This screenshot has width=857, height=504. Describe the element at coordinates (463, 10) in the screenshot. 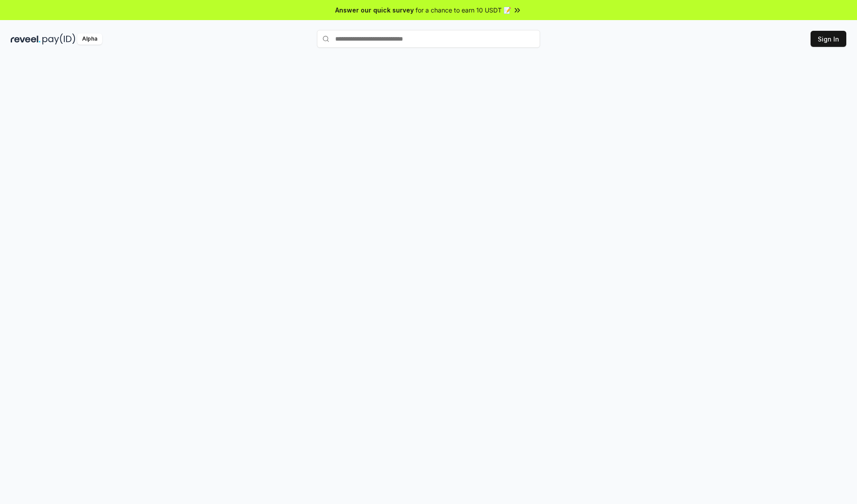

I see `span: for a chance to earn 10 USDT 📝` at that location.